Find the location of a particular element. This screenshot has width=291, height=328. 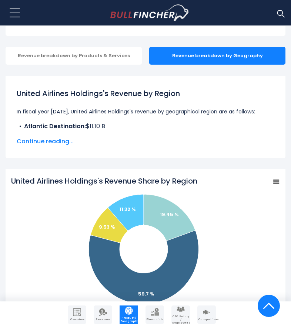

text: 11.32 % is located at coordinates (128, 209).